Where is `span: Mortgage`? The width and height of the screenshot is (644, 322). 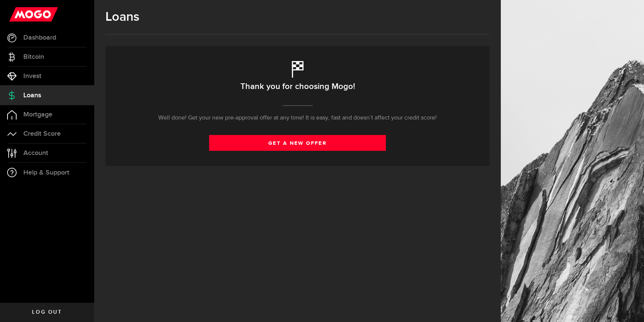 span: Mortgage is located at coordinates (38, 115).